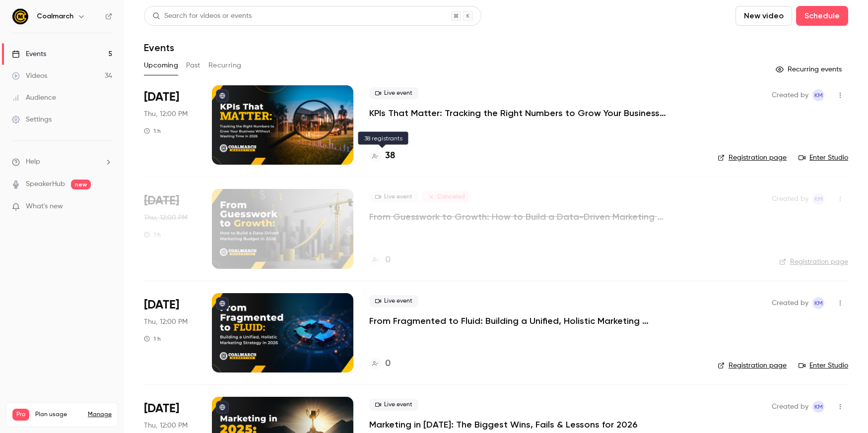  What do you see at coordinates (21, 415) in the screenshot?
I see `span: Pro` at bounding box center [21, 415].